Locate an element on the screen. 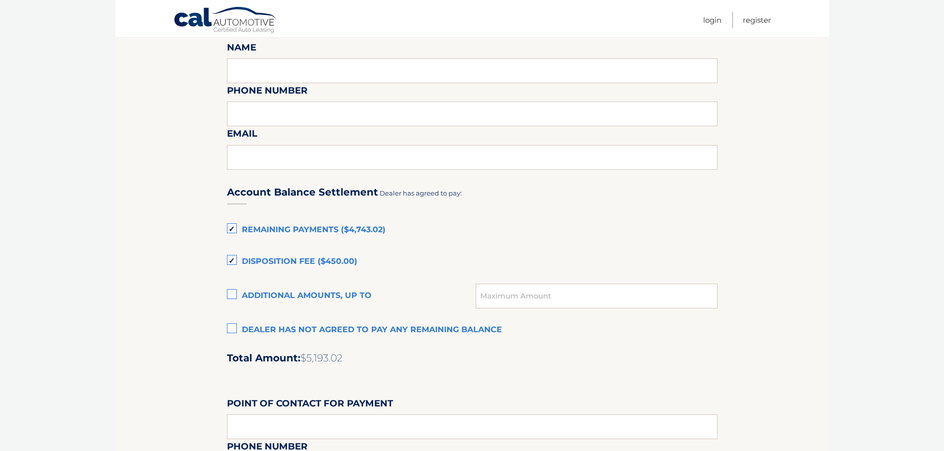 This screenshot has width=944, height=451. label: Remaining Payments ($4,743.02) is located at coordinates (472, 230).